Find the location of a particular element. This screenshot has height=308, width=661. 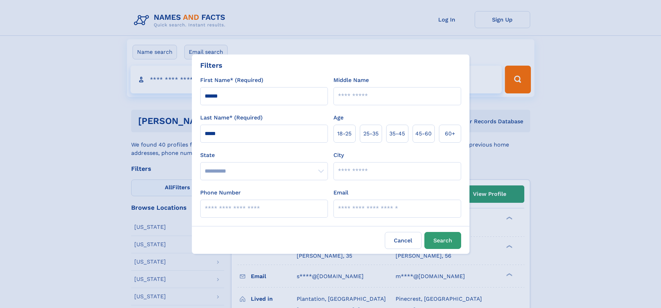

label: City is located at coordinates (339, 155).